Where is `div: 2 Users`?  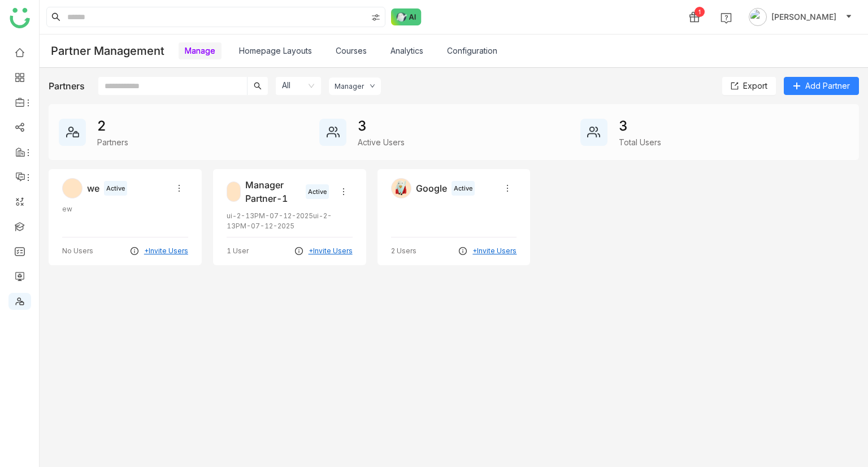 div: 2 Users is located at coordinates (403, 251).